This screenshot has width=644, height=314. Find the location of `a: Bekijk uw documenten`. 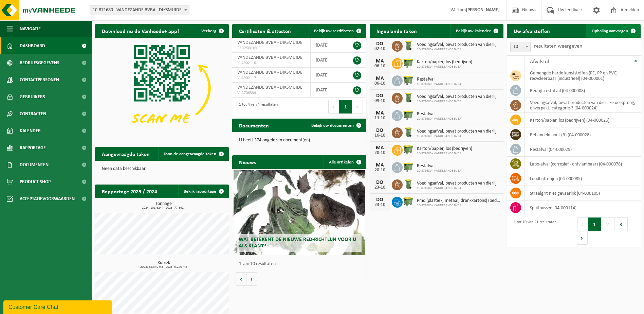

a: Bekijk uw documenten is located at coordinates (336, 126).